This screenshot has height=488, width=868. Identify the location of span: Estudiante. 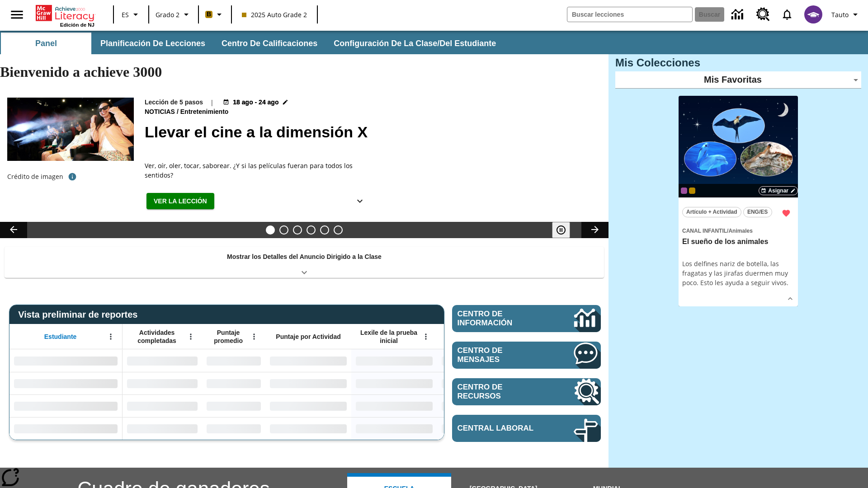
(61, 337).